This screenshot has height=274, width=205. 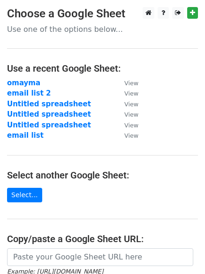 I want to click on strong: omayma, so click(x=23, y=83).